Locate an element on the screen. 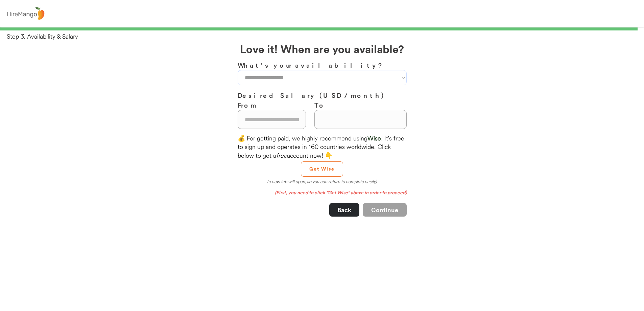  button: Get Wise is located at coordinates (322, 169).